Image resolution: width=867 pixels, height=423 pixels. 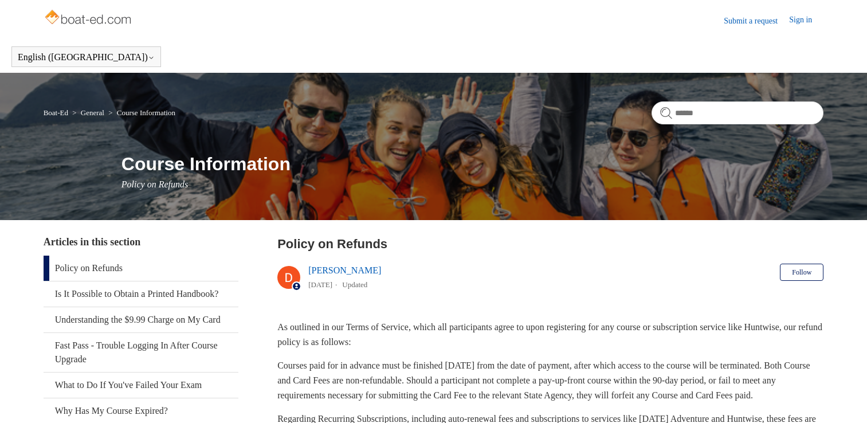 What do you see at coordinates (92, 242) in the screenshot?
I see `span: Articles in this section` at bounding box center [92, 242].